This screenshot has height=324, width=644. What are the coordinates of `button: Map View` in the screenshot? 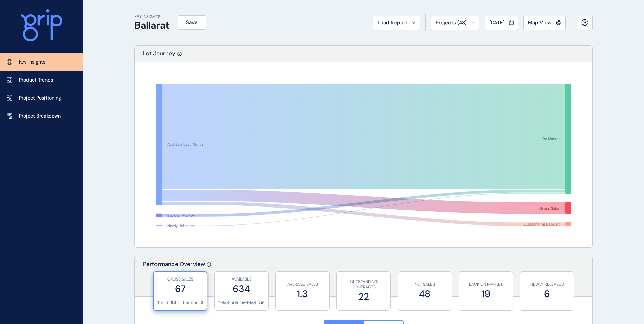 It's located at (545, 23).